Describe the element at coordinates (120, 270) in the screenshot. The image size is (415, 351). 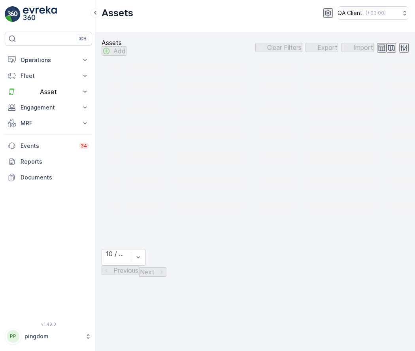
I see `button: Previous` at that location.